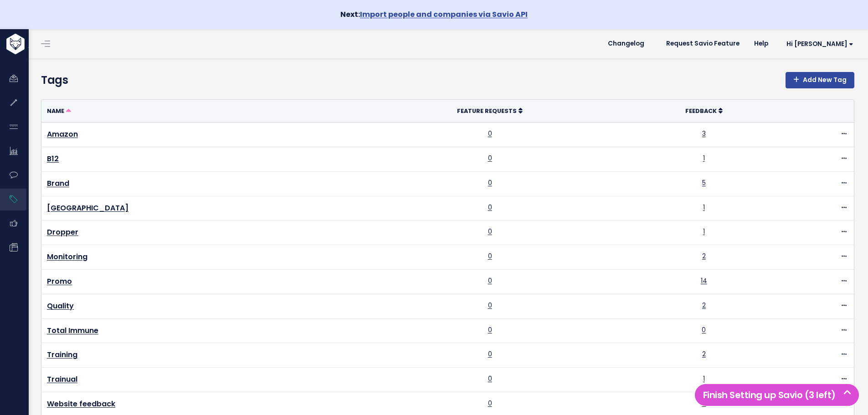 Image resolution: width=868 pixels, height=415 pixels. What do you see at coordinates (55, 111) in the screenshot?
I see `span: Name` at bounding box center [55, 111].